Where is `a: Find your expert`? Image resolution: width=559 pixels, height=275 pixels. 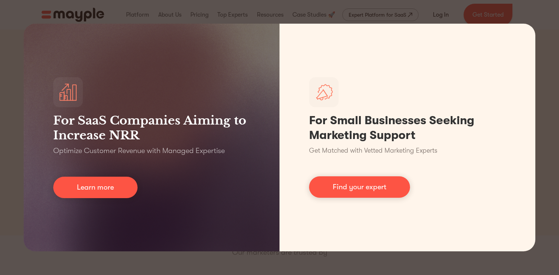 a: Find your expert is located at coordinates (360, 187).